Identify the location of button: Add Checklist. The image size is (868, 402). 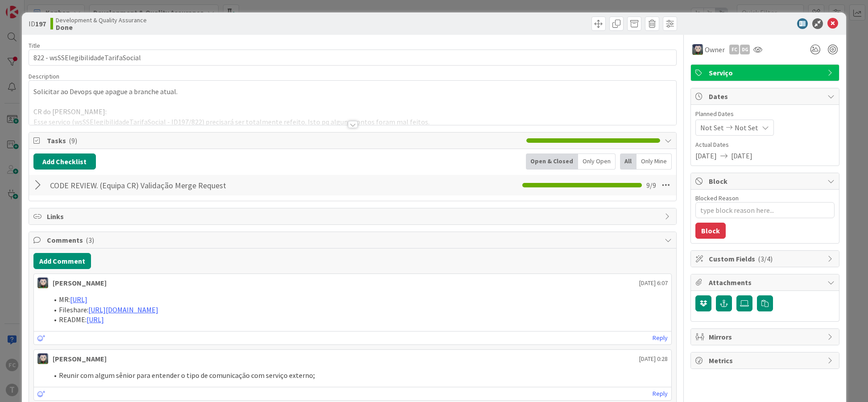
(65, 162).